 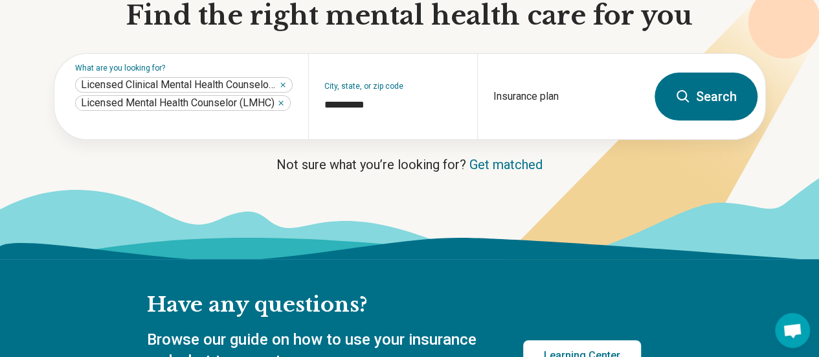 What do you see at coordinates (177, 103) in the screenshot?
I see `span: Licensed Mental Health Counselor (LMHC)` at bounding box center [177, 103].